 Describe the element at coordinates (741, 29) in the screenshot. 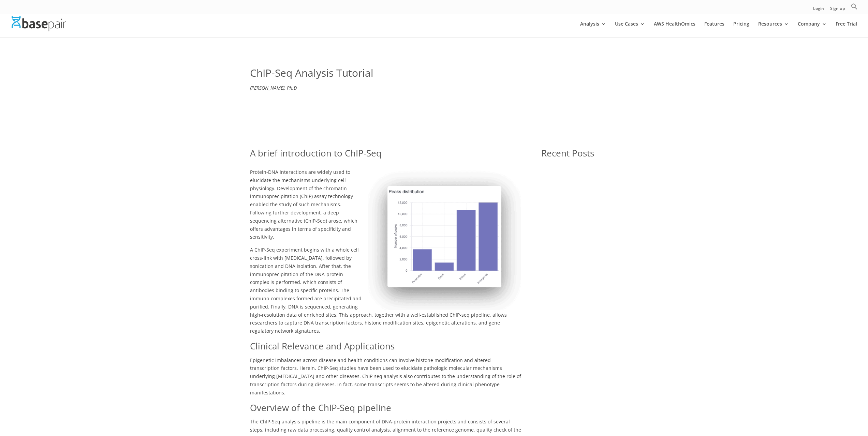

I see `a: Pricing` at that location.